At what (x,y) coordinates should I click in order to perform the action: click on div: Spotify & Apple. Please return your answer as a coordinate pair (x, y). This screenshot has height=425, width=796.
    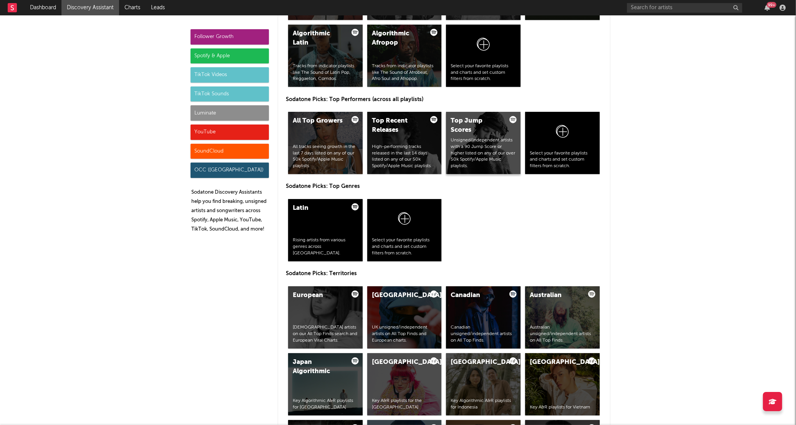
    Looking at the image, I should click on (230, 56).